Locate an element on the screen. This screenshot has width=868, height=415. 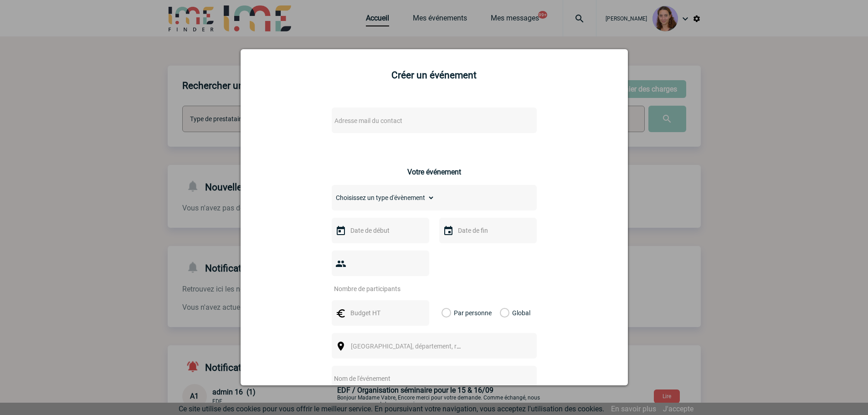
label: Global is located at coordinates (502, 313).